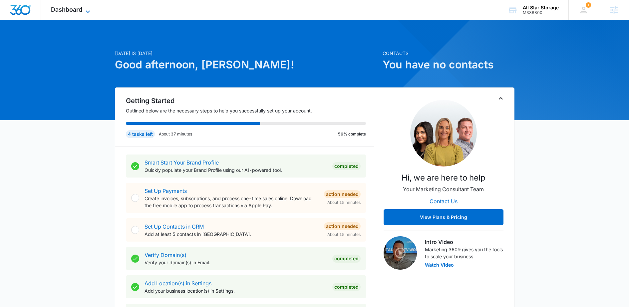 Image resolution: width=629 pixels, height=307 pixels. What do you see at coordinates (439, 265) in the screenshot?
I see `button: Watch Video` at bounding box center [439, 265].